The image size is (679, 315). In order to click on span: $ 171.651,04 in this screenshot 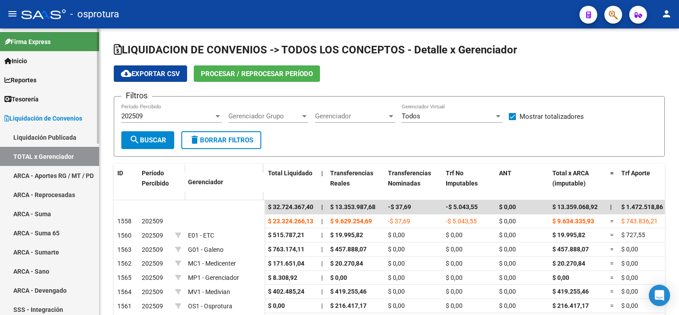, I will do `click(286, 263)`.